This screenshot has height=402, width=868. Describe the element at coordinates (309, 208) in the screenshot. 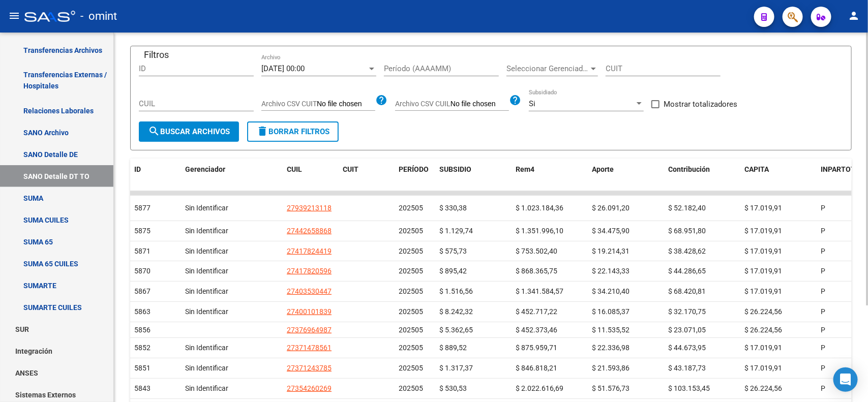

I see `span: 27939213118` at that location.